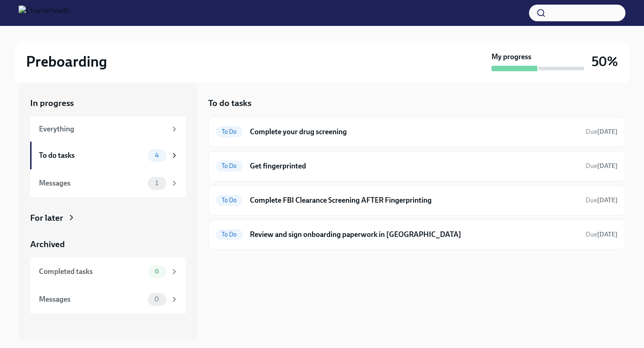  What do you see at coordinates (157, 299) in the screenshot?
I see `span: 0` at bounding box center [157, 299].